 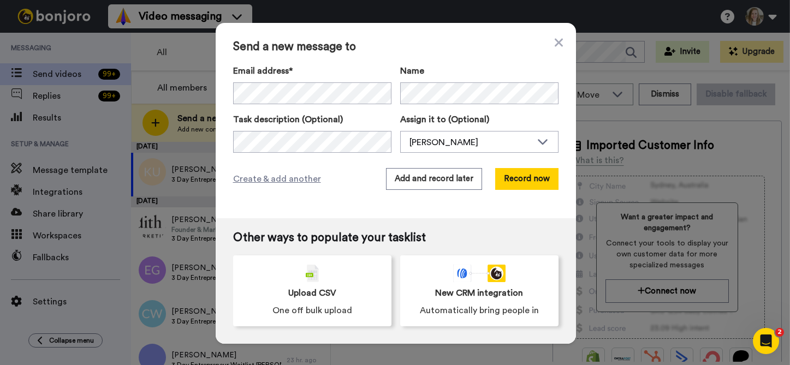 I want to click on span: Automatically bring people in, so click(x=479, y=311).